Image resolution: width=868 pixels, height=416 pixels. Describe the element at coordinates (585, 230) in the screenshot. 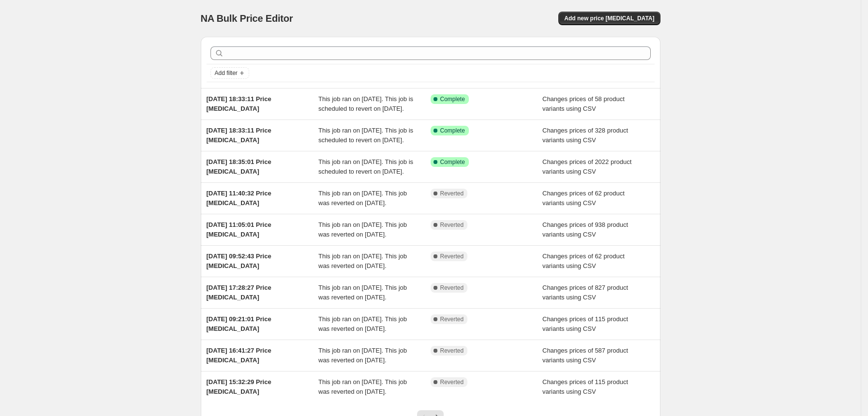

I see `span: Changes prices of 938 product variants using CSV` at that location.